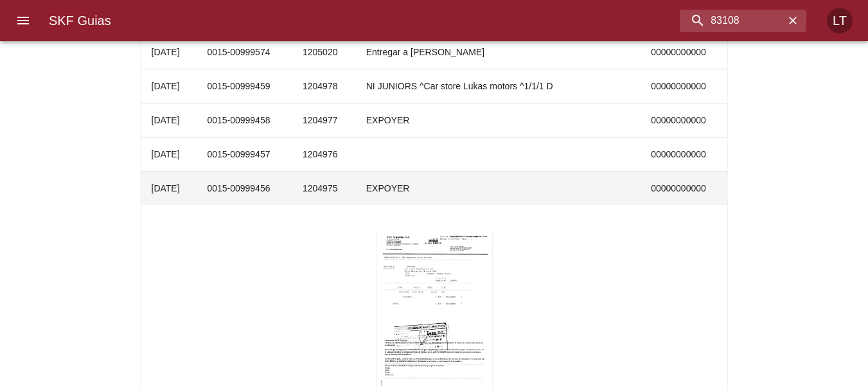 This screenshot has height=390, width=868. Describe the element at coordinates (244, 188) in the screenshot. I see `td: 0015-00999456` at that location.